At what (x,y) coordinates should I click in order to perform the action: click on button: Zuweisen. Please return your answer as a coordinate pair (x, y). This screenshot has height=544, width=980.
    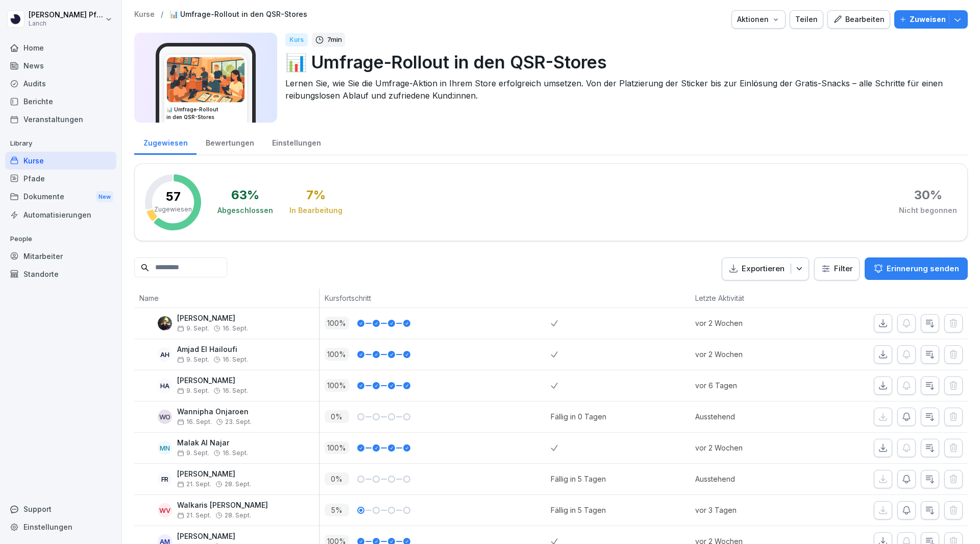
    Looking at the image, I should click on (931, 20).